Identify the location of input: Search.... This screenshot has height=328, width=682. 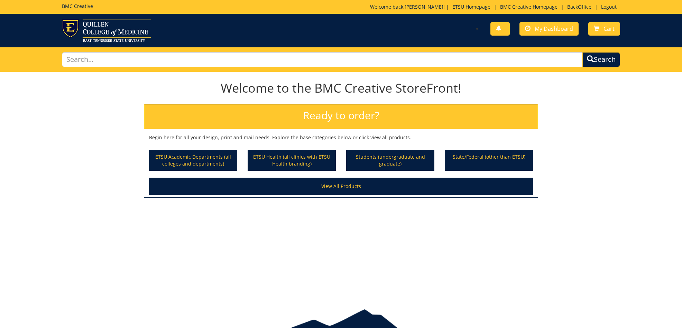
(322, 59).